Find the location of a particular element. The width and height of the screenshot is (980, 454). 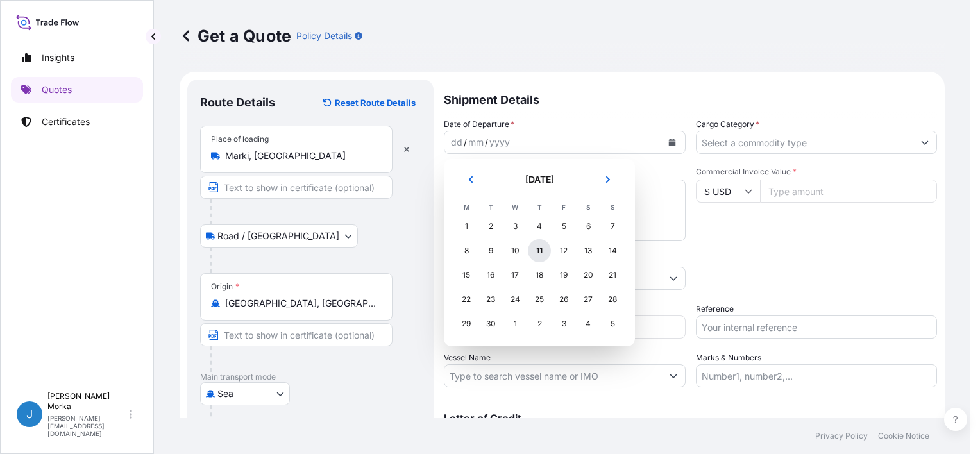

div: Sunday 14 September 2025 is located at coordinates (613, 251).